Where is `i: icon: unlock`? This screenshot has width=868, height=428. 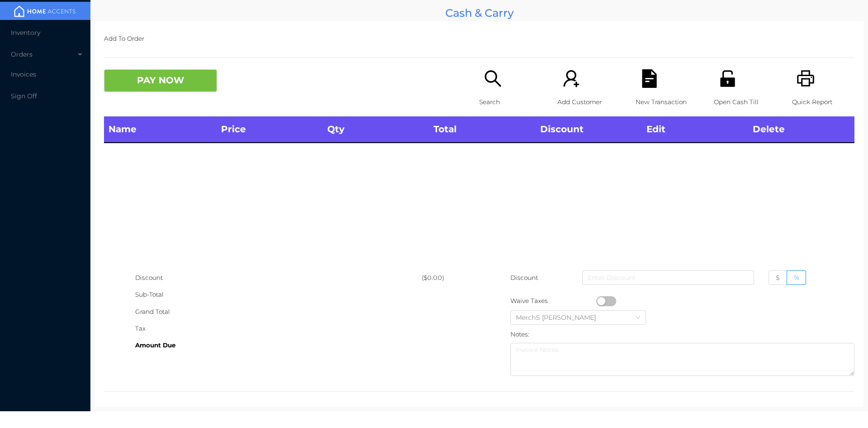
i: icon: unlock is located at coordinates (728, 78).